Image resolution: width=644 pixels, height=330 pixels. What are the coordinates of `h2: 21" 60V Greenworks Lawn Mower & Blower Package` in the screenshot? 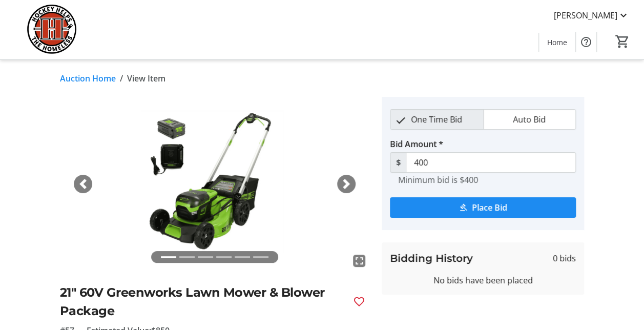 It's located at (202, 302).